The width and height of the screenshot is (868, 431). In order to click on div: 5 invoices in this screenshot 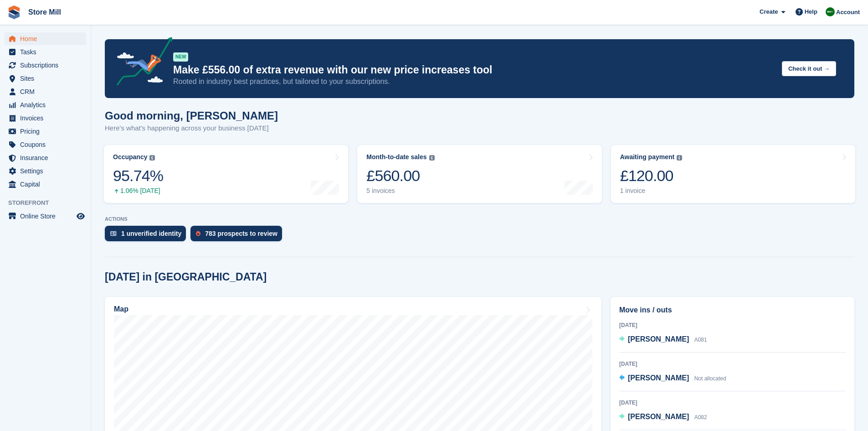, I will do `click(400, 191)`.